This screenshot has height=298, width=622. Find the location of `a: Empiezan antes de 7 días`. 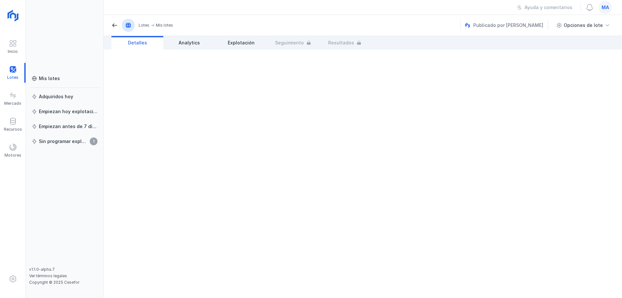

a: Empiezan antes de 7 días is located at coordinates (64, 126).